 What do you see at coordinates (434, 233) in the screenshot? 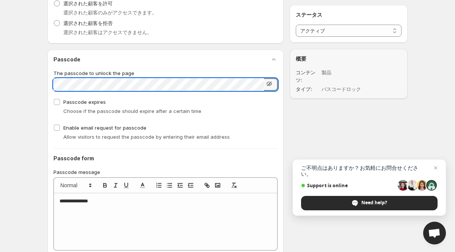
I see `div: Open chat` at bounding box center [434, 233].